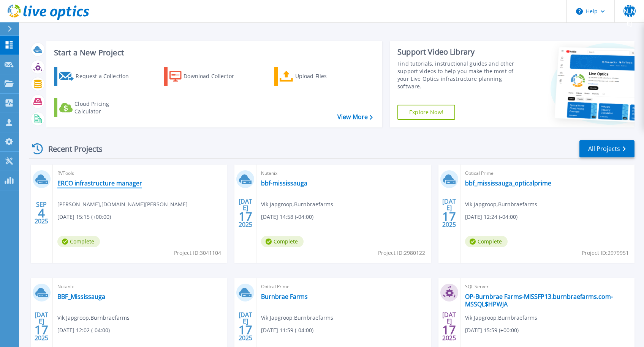  Describe the element at coordinates (605, 253) in the screenshot. I see `span: Project ID: 2979951` at that location.